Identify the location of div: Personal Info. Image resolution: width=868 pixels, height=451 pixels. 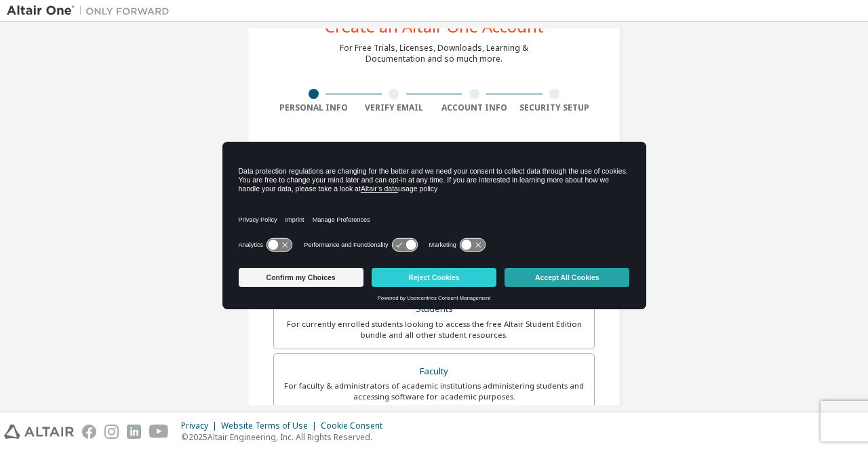
(313, 108).